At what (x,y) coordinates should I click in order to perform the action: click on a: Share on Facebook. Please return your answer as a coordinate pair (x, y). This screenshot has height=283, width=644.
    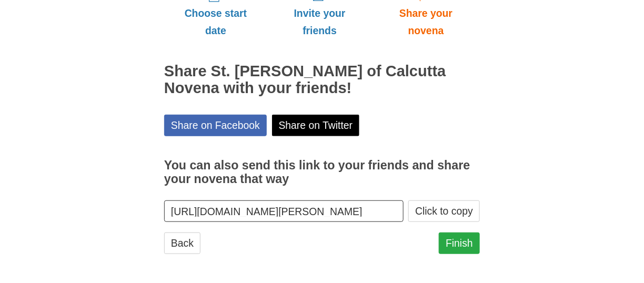
    Looking at the image, I should click on (215, 125).